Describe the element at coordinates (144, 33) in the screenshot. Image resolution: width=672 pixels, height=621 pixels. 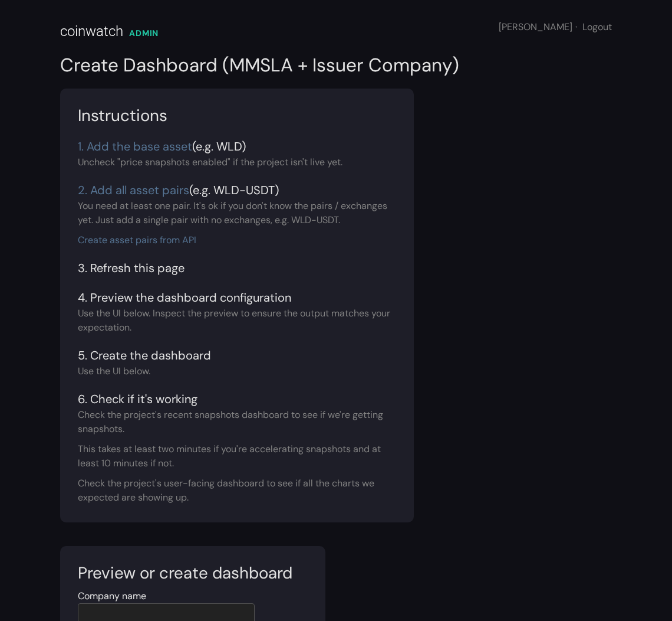
I see `div: ADMIN` at that location.